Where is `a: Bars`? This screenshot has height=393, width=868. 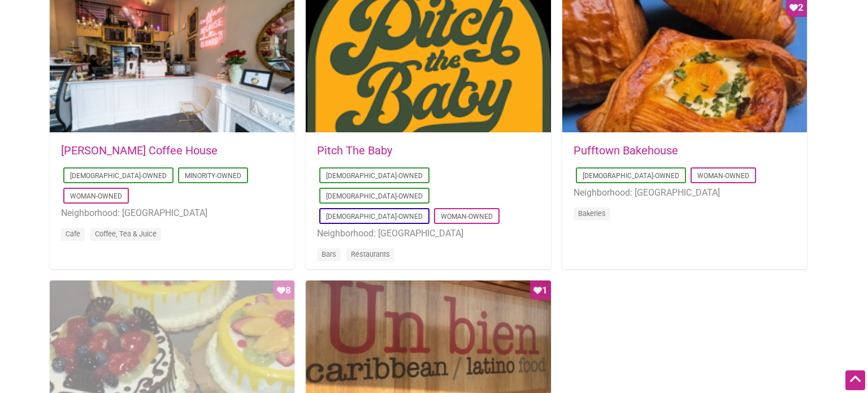 a: Bars is located at coordinates (329, 254).